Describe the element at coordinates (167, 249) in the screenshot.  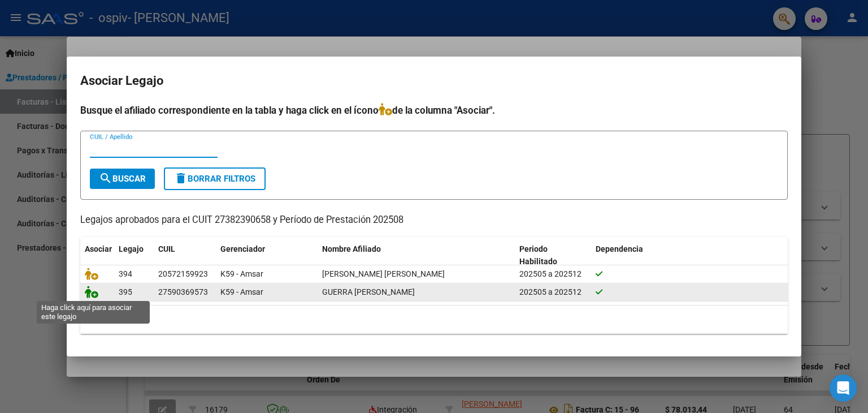
I see `span: CUIL` at that location.